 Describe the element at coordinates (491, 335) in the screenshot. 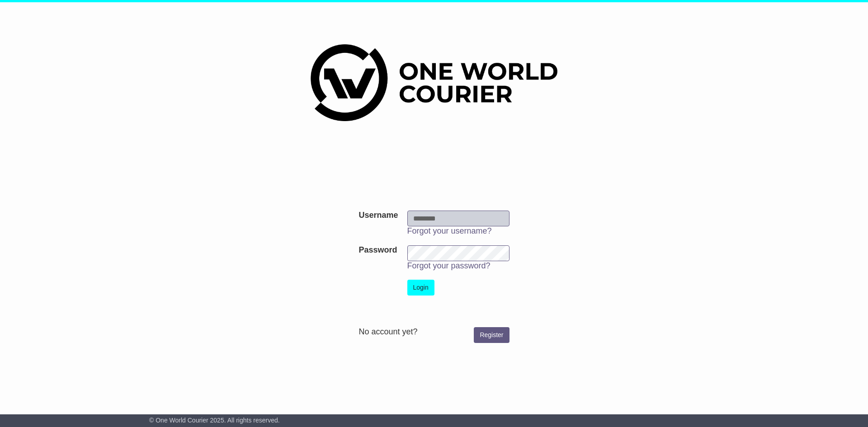

I see `a: Register` at that location.